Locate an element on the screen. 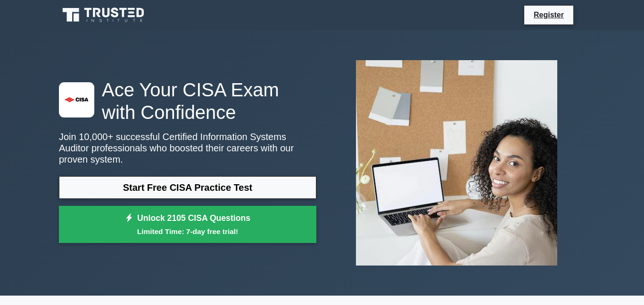 The height and width of the screenshot is (305, 644). a: Start Free CISA Practice Test is located at coordinates (187, 188).